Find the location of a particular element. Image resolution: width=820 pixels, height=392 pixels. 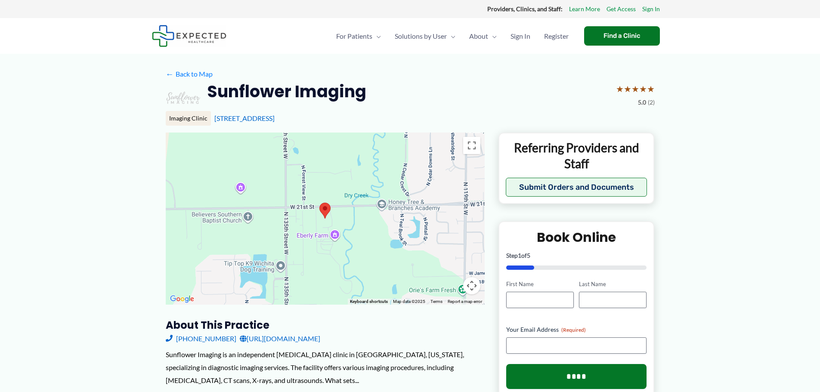

span: 5.0 is located at coordinates (642, 102).